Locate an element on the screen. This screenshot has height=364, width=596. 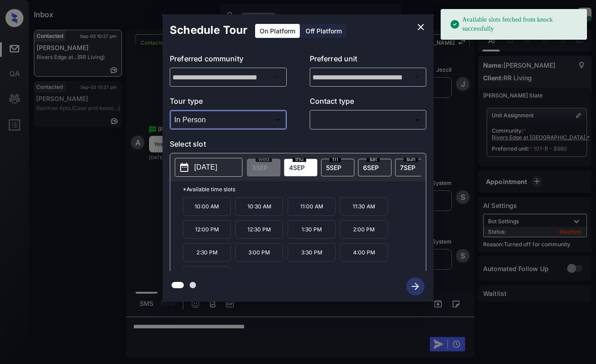
span: 4 SEP is located at coordinates (296, 167).